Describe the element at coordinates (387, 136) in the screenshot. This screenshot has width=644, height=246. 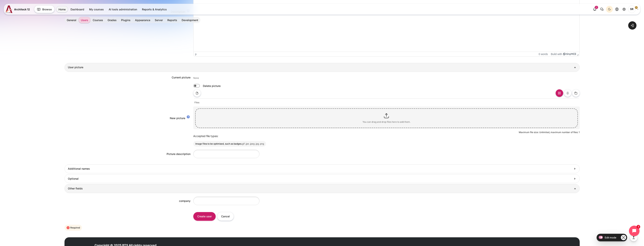
I see `p: Accepted file types:` at that location.